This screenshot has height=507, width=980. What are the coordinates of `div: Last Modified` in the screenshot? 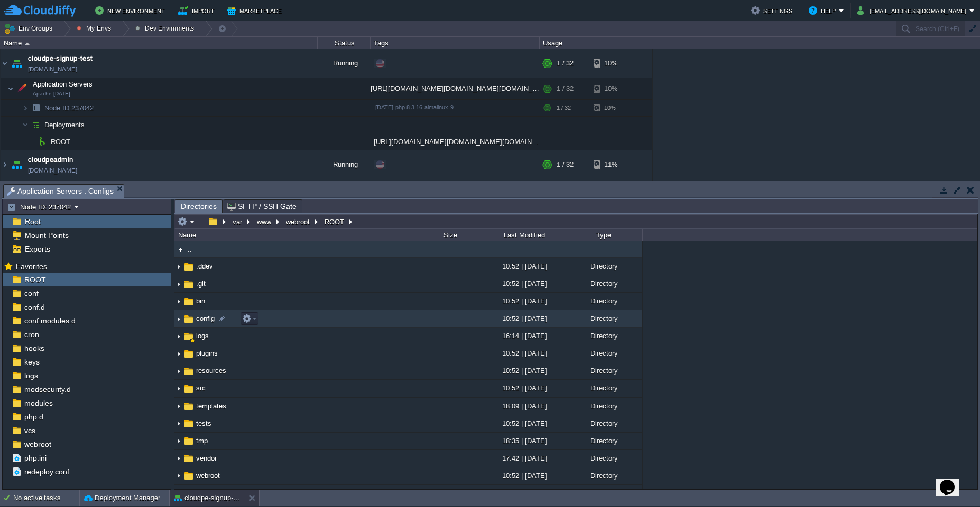 It's located at (524, 235).